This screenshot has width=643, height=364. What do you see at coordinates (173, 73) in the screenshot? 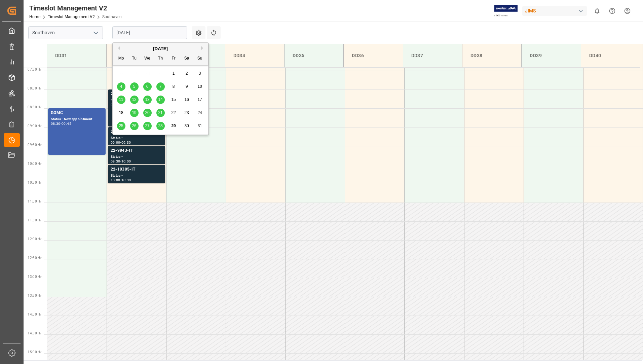
I see `div: Choose Friday, August 1st, 2025` at bounding box center [173, 73].